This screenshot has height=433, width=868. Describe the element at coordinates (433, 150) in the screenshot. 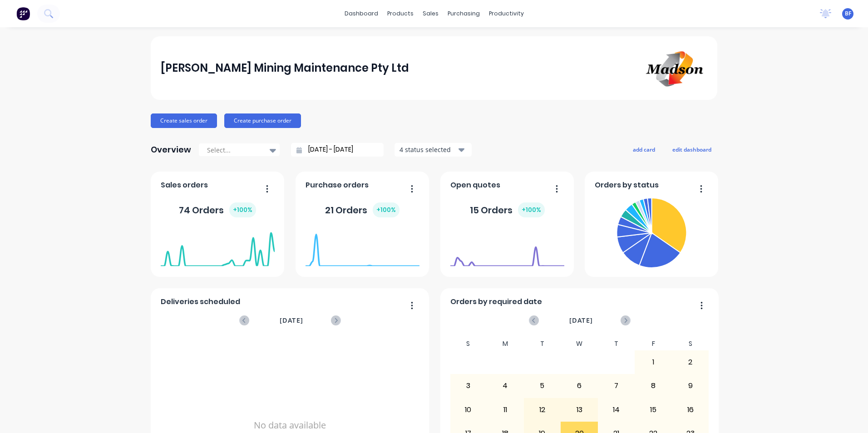

I see `button: 4 status selected` at that location.